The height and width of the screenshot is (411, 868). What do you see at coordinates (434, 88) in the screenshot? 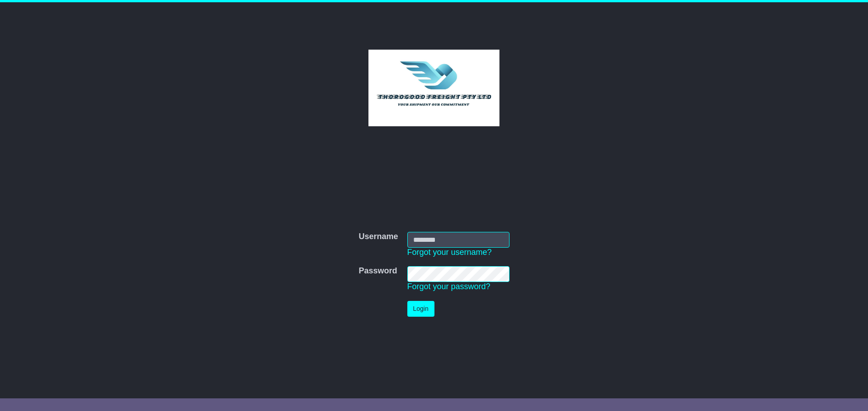
I see `img: Thorogood Freight Pty Ltd` at bounding box center [434, 88].